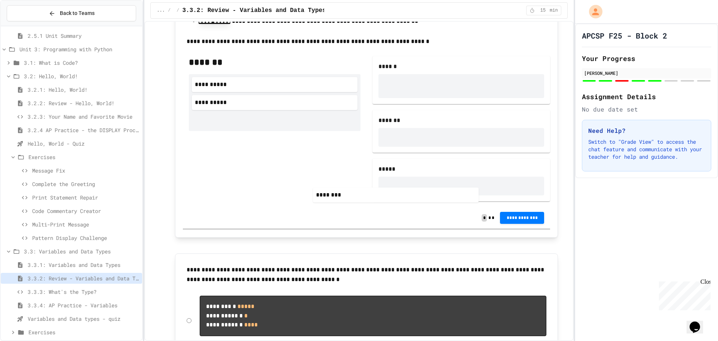 Image resolution: width=718 pixels, height=341 pixels. What do you see at coordinates (543, 10) in the screenshot?
I see `span: 15` at bounding box center [543, 10].